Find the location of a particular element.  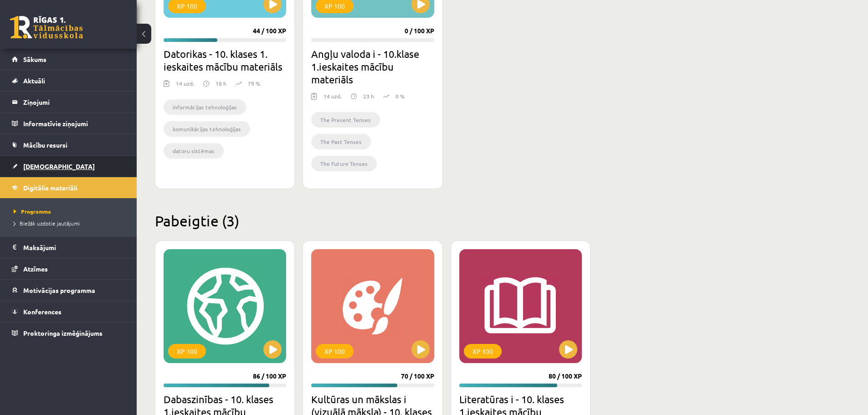

a: Digitālie materiāli is located at coordinates (68, 188).